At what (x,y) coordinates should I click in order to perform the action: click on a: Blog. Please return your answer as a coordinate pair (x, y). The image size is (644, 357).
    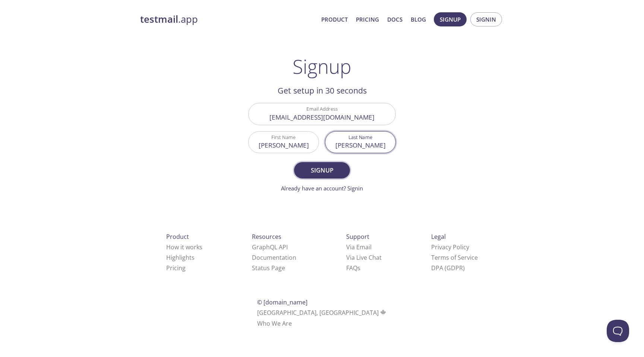
    Looking at the image, I should click on (418, 20).